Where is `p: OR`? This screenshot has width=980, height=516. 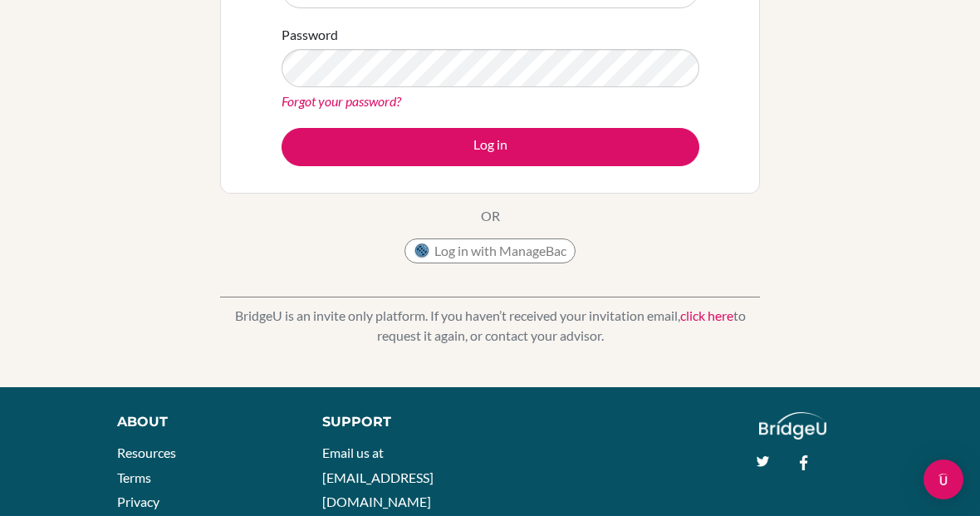
p: OR is located at coordinates (490, 216).